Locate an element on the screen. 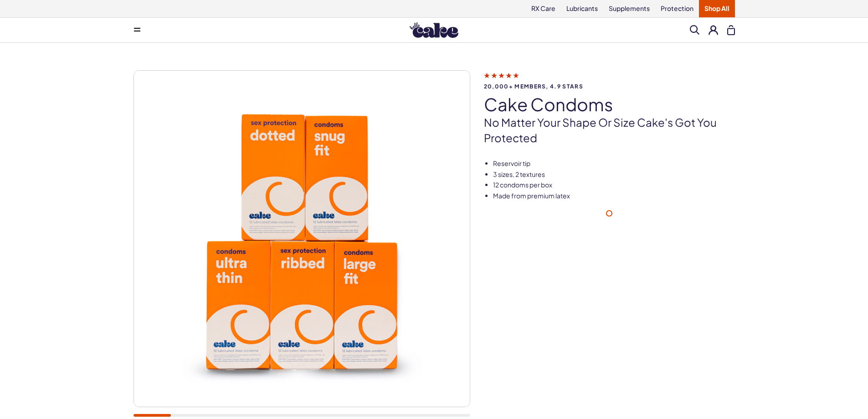 Image resolution: width=868 pixels, height=419 pixels. img: Hello Cake is located at coordinates (434, 30).